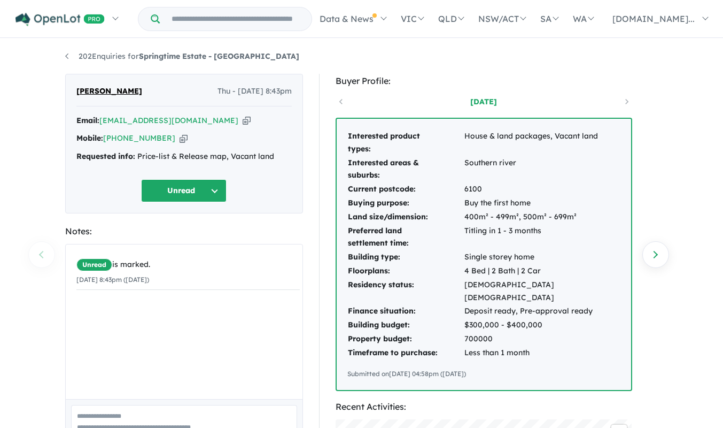  Describe the element at coordinates (184, 231) in the screenshot. I see `div: Notes:` at that location.